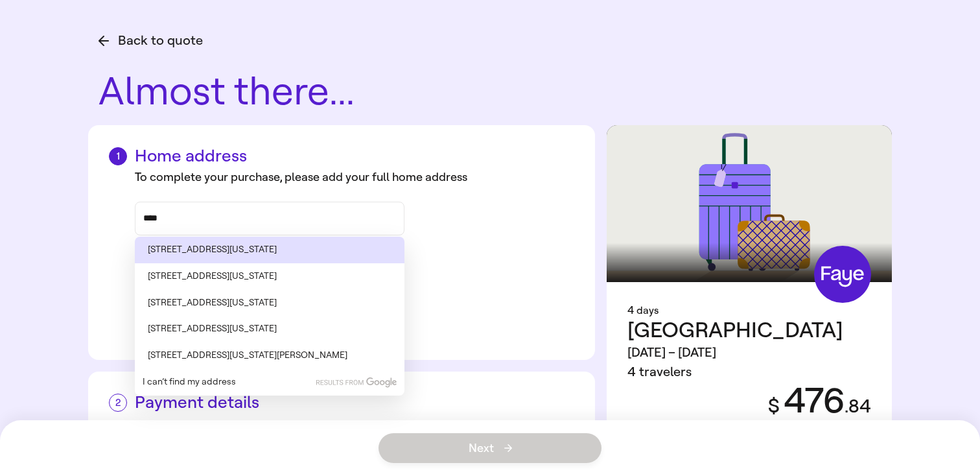 The image size is (980, 476). Describe the element at coordinates (151, 41) in the screenshot. I see `button: Back to quote` at that location.